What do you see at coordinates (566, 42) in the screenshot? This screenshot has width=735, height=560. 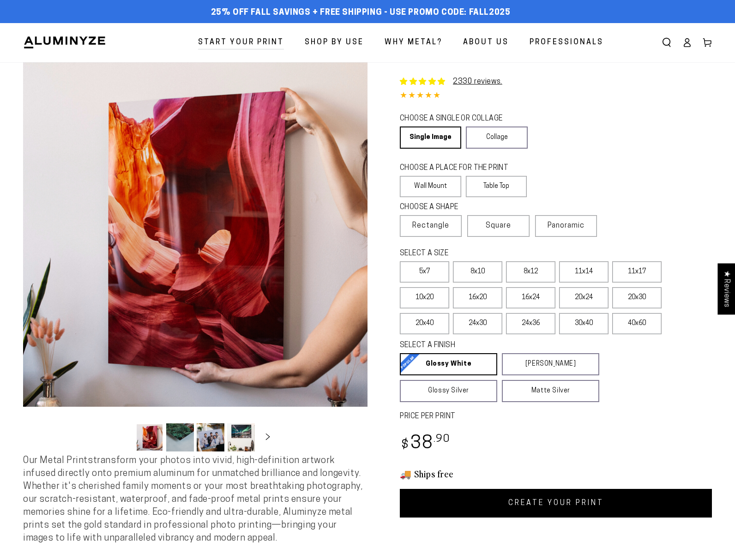 I see `a: Professionals` at bounding box center [566, 42].